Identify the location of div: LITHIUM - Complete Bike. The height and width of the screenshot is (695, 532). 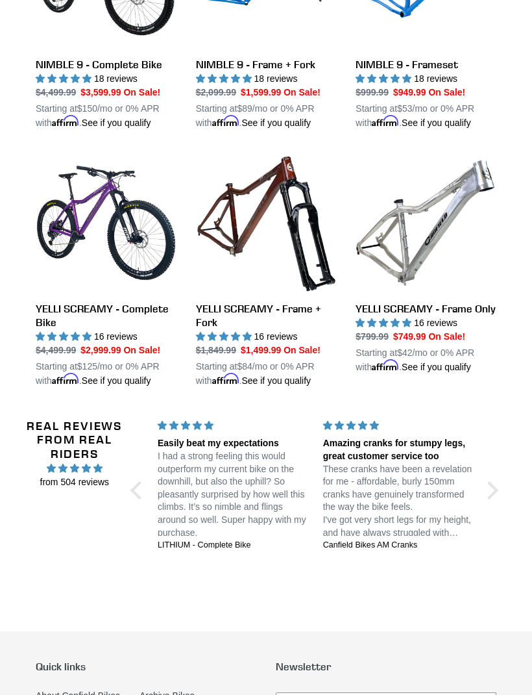
(232, 545).